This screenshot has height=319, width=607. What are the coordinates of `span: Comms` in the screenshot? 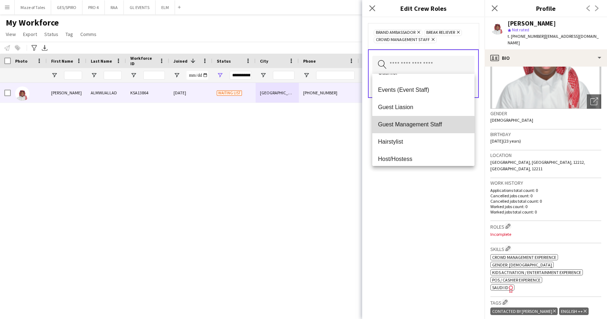 It's located at (88, 34).